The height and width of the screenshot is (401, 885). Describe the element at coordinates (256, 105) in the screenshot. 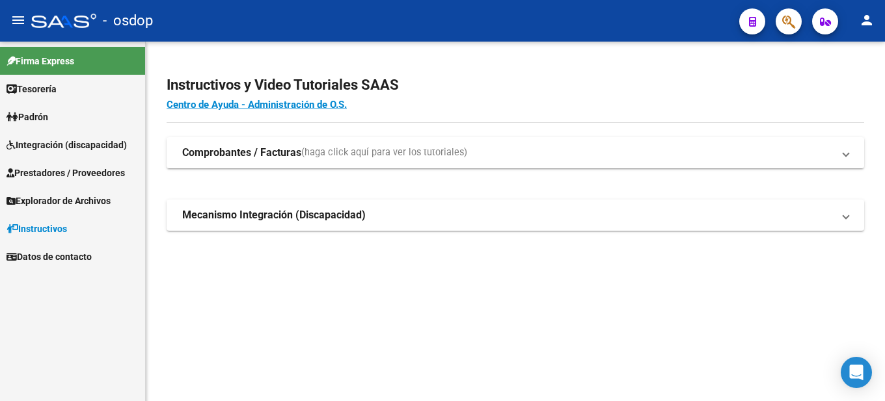

I see `a: Centro de Ayuda - Administración de O.S.` at that location.